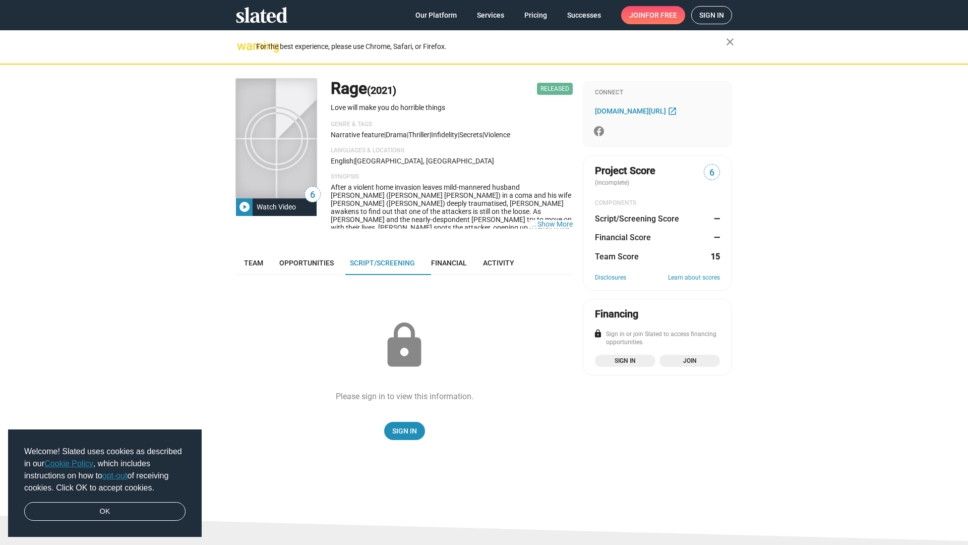  I want to click on span: Narrative feature, so click(358, 135).